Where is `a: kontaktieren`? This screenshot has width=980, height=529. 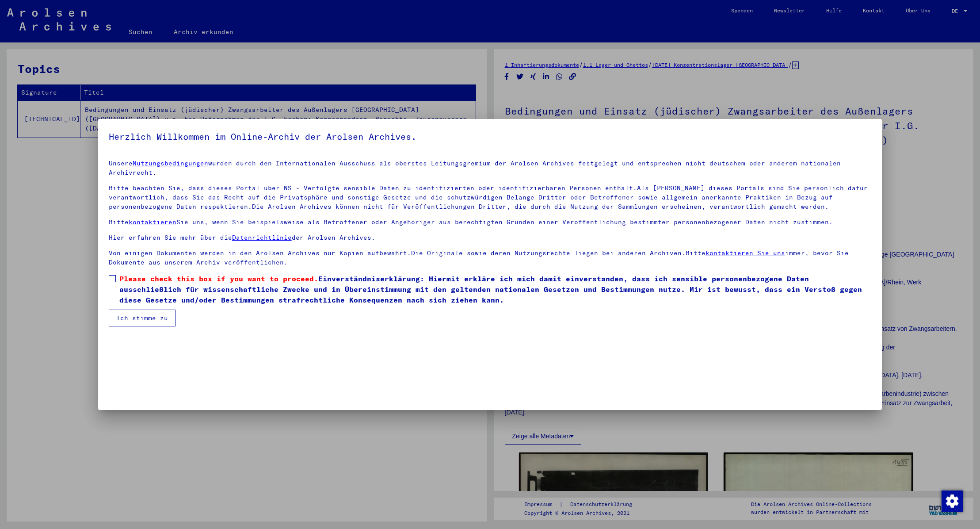 a: kontaktieren is located at coordinates (152, 222).